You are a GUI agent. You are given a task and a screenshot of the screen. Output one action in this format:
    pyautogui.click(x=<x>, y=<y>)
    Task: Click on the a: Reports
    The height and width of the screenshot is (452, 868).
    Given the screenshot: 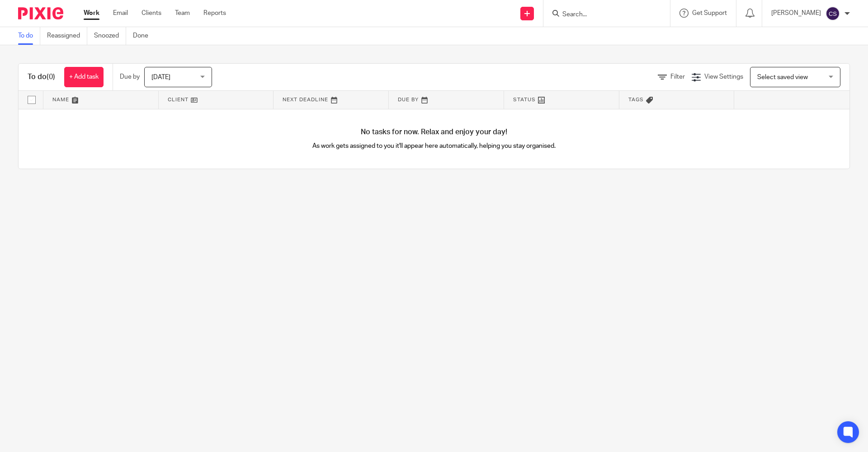 What is the action you would take?
    pyautogui.click(x=214, y=13)
    